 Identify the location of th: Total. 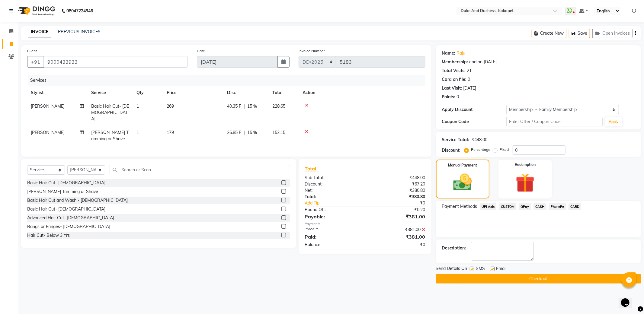
(284, 93).